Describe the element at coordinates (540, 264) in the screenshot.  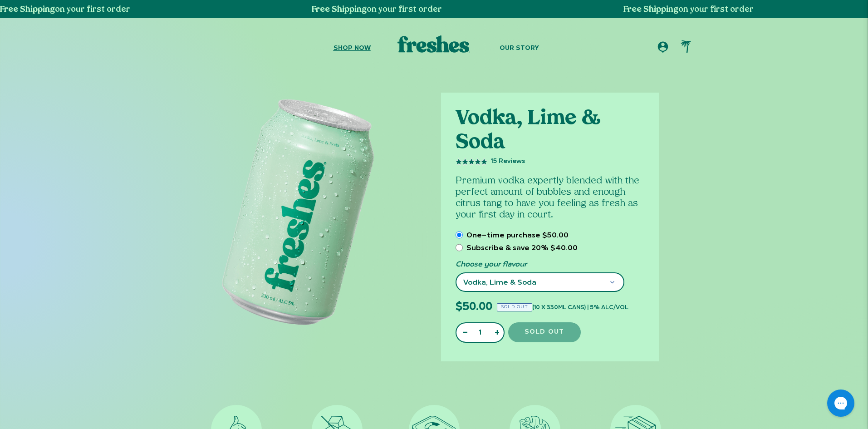
I see `p: Choose your flavour` at that location.